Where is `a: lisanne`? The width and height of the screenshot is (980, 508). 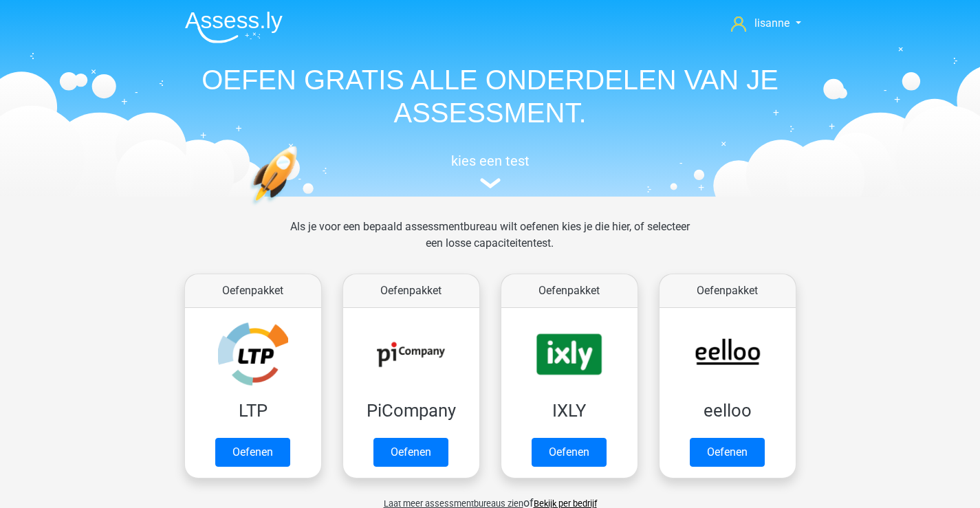
a: lisanne is located at coordinates (765, 23).